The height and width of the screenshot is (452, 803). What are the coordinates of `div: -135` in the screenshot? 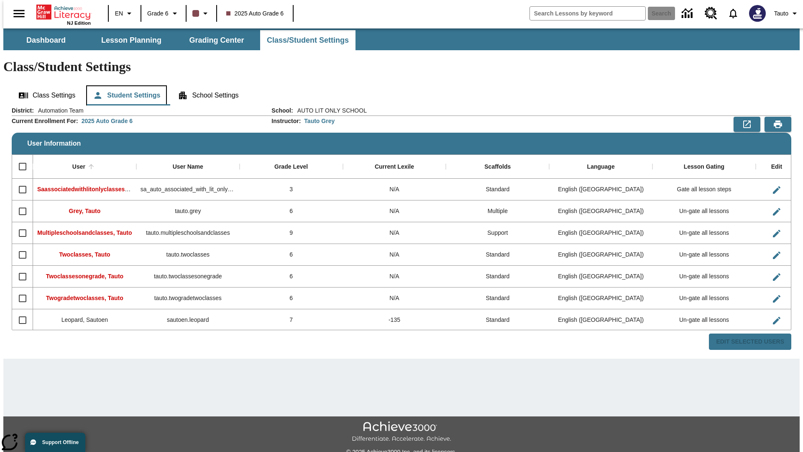 It's located at (395, 320).